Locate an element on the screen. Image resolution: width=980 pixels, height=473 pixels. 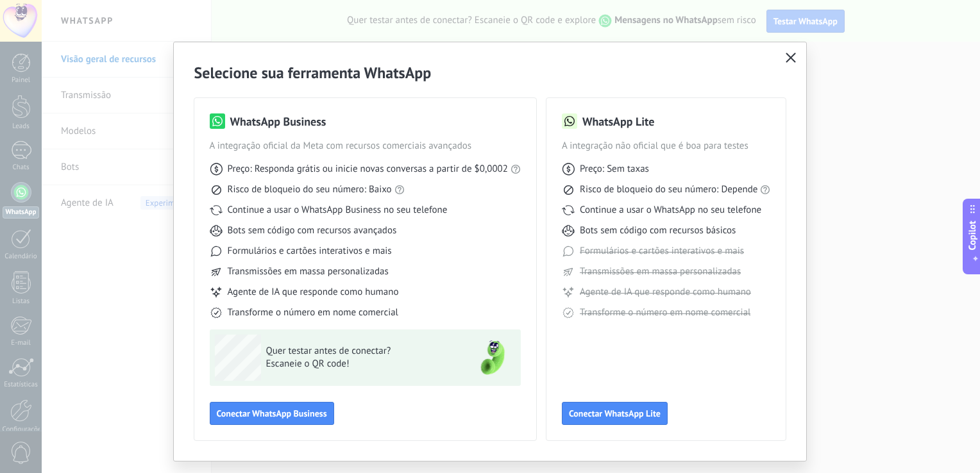
button: Conectar WhatsApp Lite is located at coordinates (614, 413).